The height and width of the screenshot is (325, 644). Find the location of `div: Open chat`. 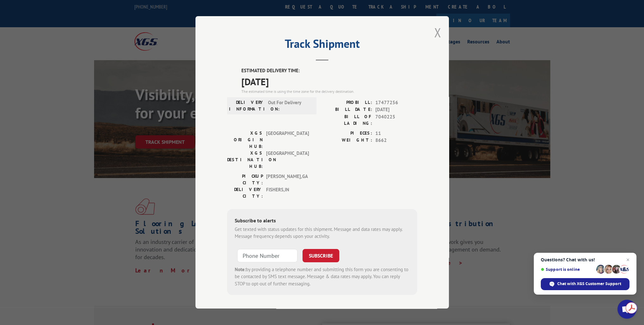

div: Open chat is located at coordinates (627, 309).